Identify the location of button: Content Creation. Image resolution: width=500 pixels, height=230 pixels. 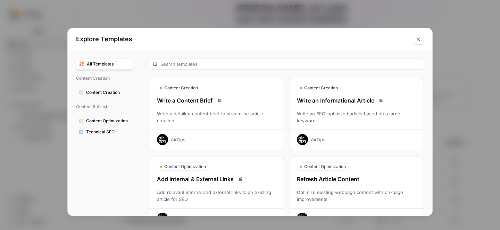
(104, 93).